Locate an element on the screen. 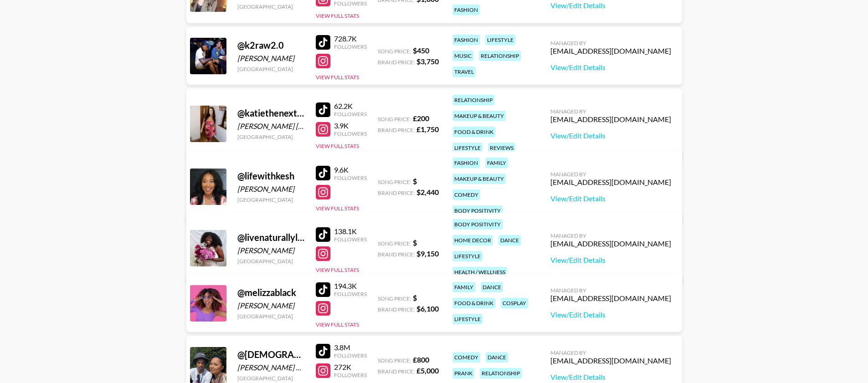  div: health / wellness is located at coordinates (480, 272).